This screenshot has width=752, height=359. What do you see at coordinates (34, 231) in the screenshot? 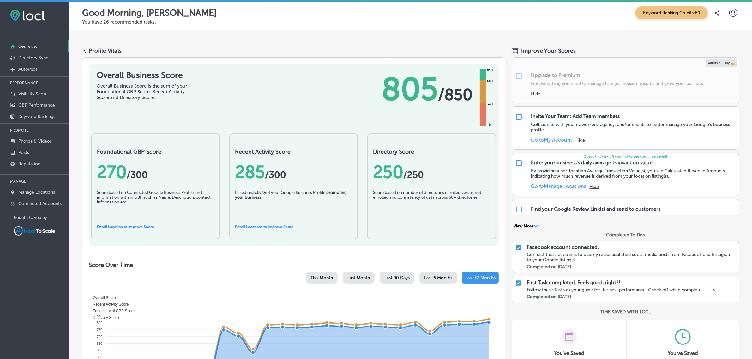
I see `img: Attract To Scale` at bounding box center [34, 231].